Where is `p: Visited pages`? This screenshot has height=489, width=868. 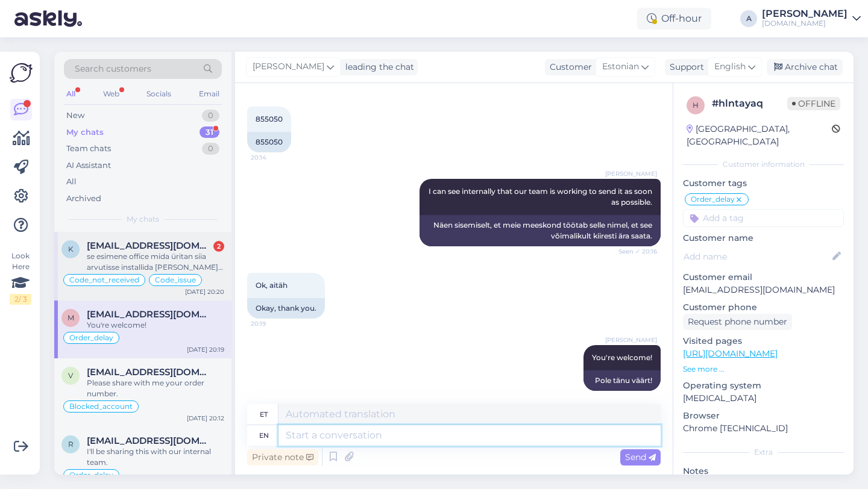 p: Visited pages is located at coordinates (763, 341).